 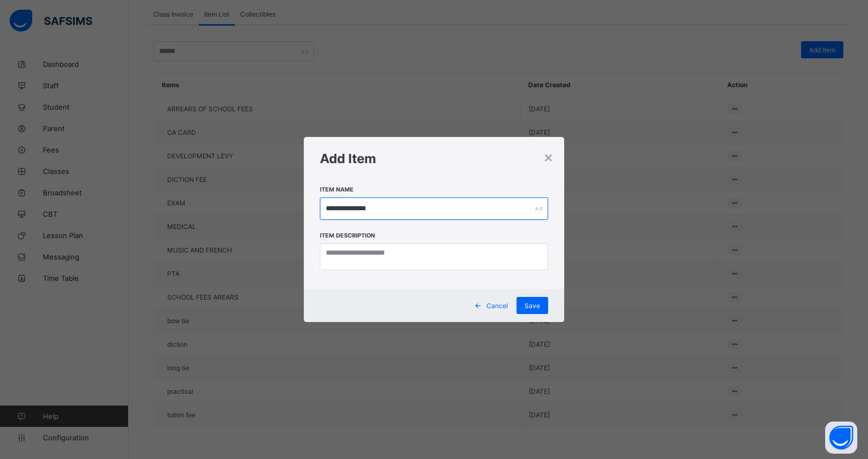 What do you see at coordinates (434, 159) in the screenshot?
I see `h1: Add Item` at bounding box center [434, 159].